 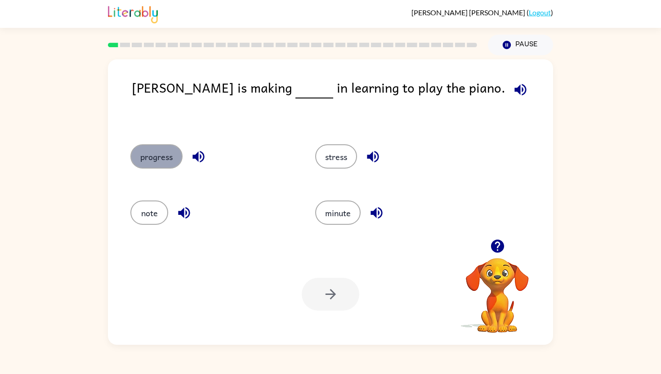 What do you see at coordinates (133, 13) in the screenshot?
I see `img: Literably` at bounding box center [133, 13].